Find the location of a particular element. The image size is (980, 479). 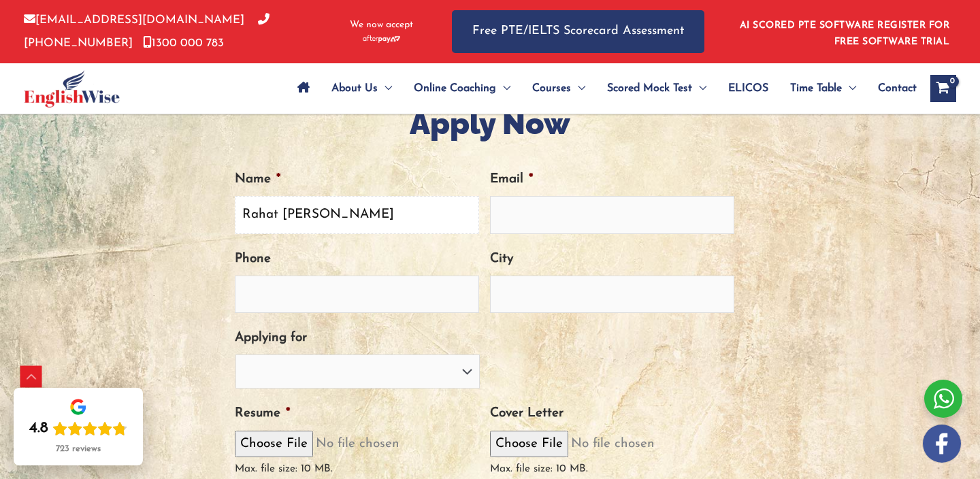

nav: Site Navigation: Main Menu is located at coordinates (602, 88).